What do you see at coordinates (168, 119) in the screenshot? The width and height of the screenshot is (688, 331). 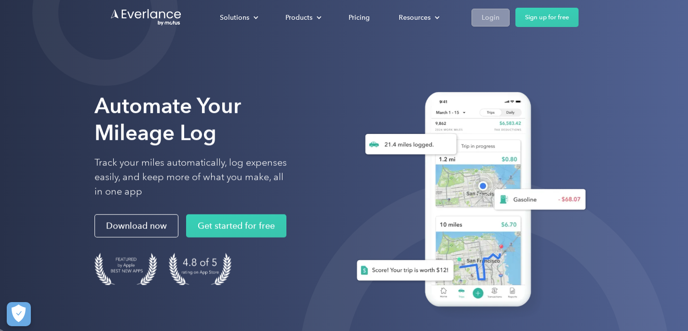 I see `strong: Automate Your Mileage Log` at bounding box center [168, 119].